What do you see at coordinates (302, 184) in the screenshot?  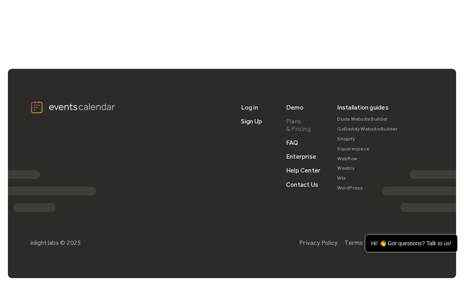 I see `a: Contact Us` at bounding box center [302, 184].